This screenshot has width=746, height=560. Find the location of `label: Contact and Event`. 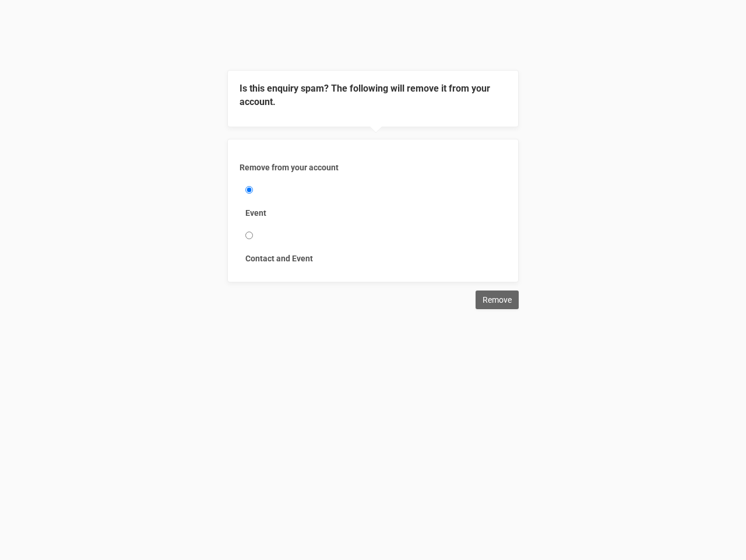

label: Contact and Event is located at coordinates (373, 258).